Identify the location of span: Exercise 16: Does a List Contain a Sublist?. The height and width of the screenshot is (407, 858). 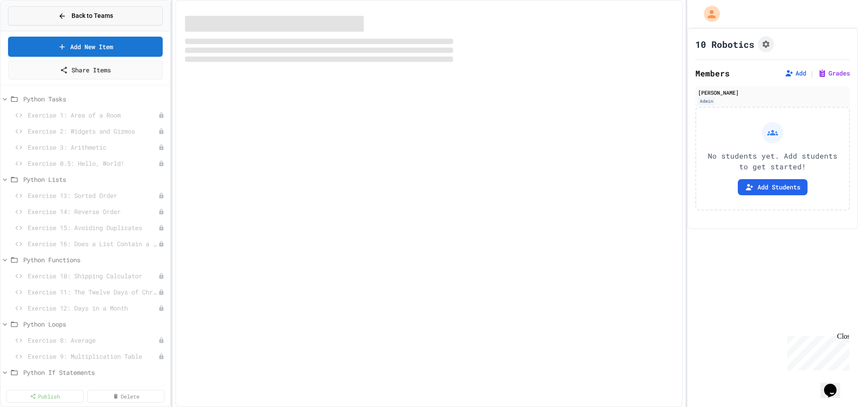
(93, 244).